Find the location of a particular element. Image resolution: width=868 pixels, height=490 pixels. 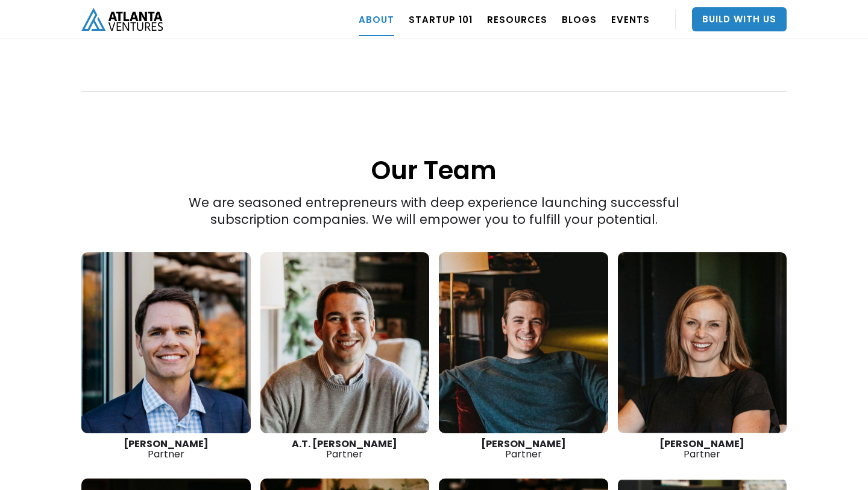

a: RESOURCES is located at coordinates (517, 19).